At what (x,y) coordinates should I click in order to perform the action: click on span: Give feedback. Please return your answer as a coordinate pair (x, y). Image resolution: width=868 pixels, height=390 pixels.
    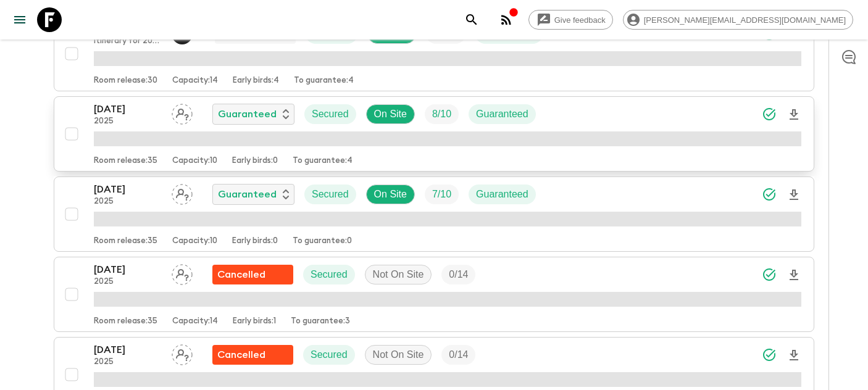
    Looking at the image, I should click on (579, 20).